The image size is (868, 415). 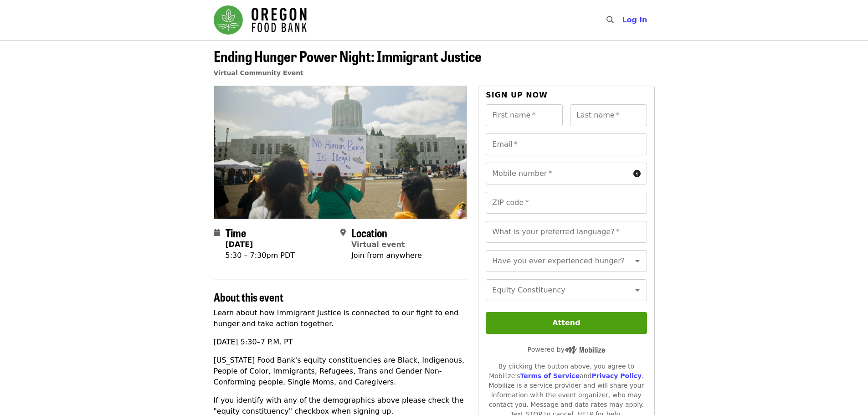 What do you see at coordinates (566, 232) in the screenshot?
I see `input: What is your preferred language?` at bounding box center [566, 232].